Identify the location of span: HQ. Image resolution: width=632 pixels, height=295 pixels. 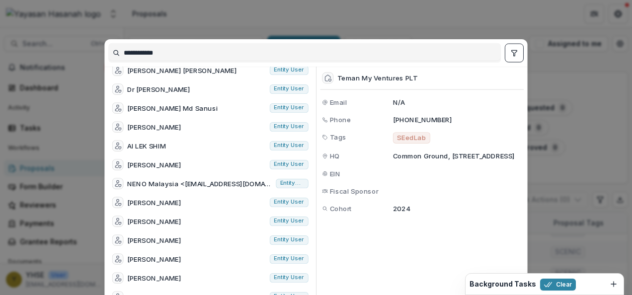
(335, 156).